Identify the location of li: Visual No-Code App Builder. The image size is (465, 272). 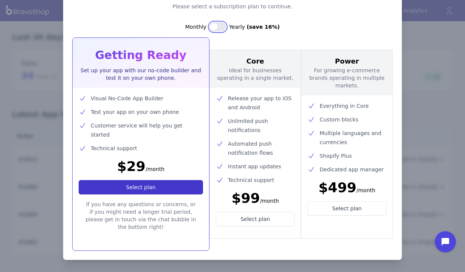
(141, 98).